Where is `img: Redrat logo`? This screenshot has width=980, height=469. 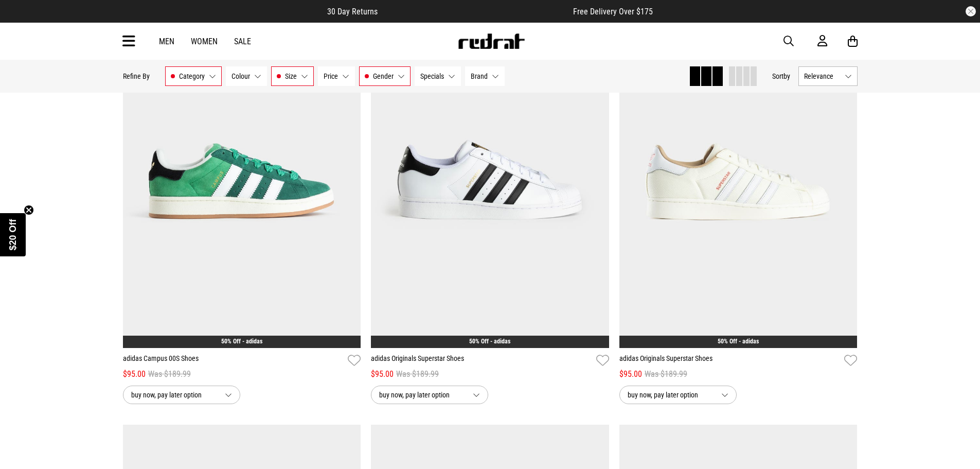 img: Redrat logo is located at coordinates (491, 41).